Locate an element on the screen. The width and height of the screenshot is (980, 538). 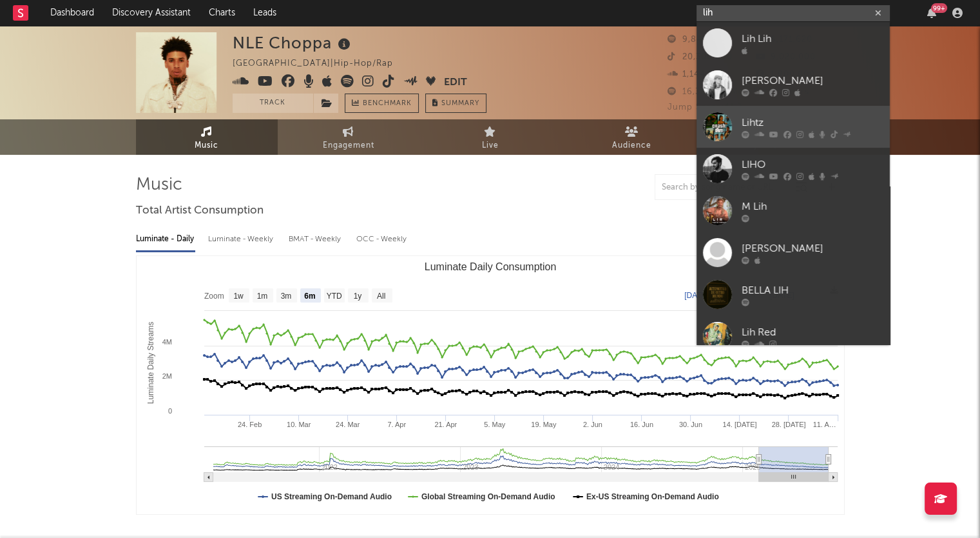
text: 24. Feb is located at coordinates (249, 425).